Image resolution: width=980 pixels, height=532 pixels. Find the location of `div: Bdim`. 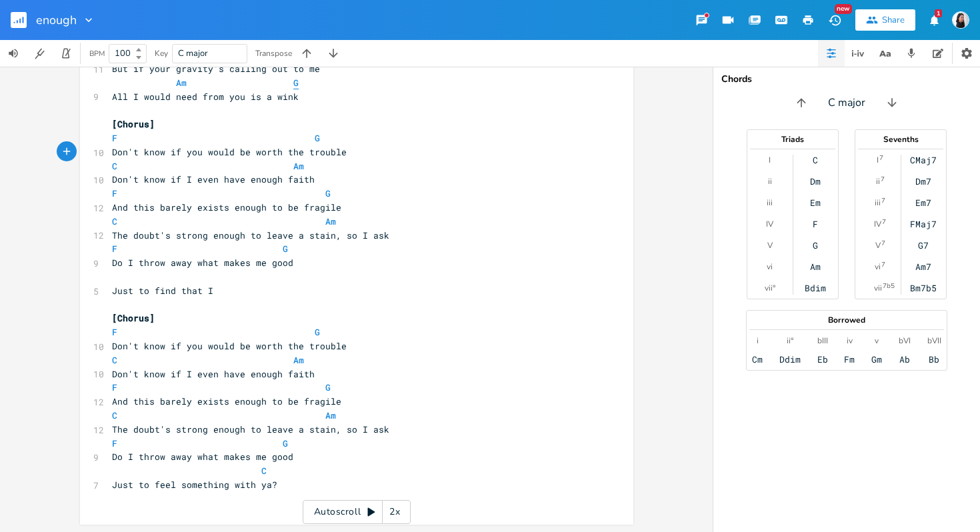

div: Bdim is located at coordinates (816, 288).